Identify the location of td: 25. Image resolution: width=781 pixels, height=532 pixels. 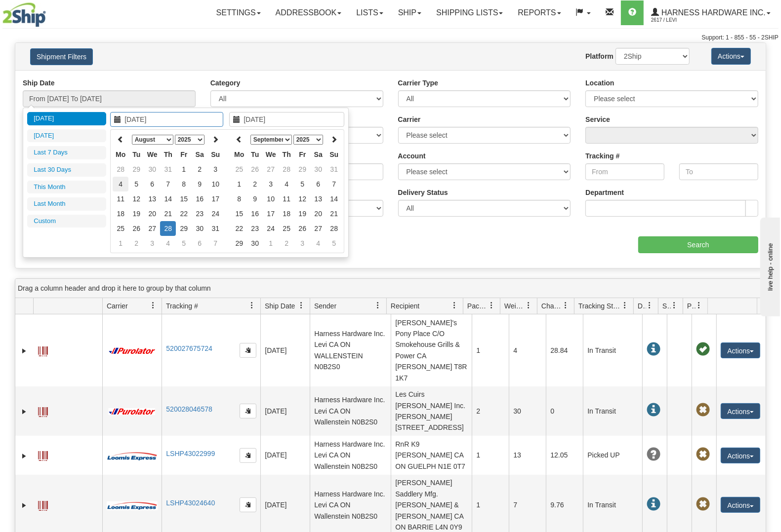
(120, 228).